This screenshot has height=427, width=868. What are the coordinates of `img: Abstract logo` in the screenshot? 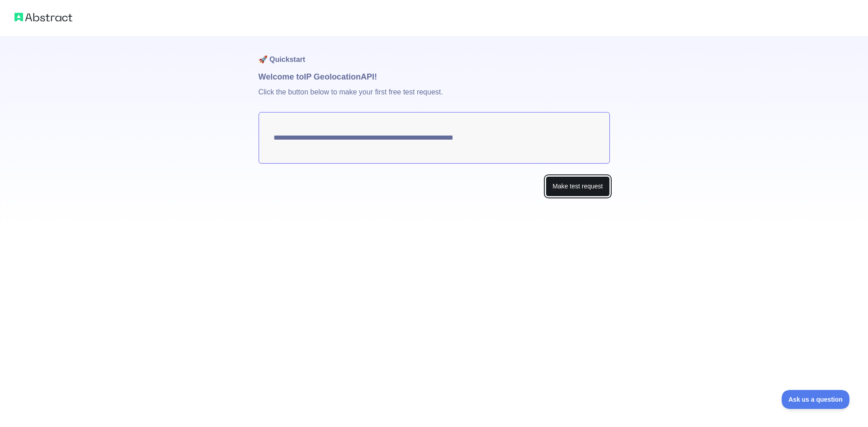 It's located at (43, 17).